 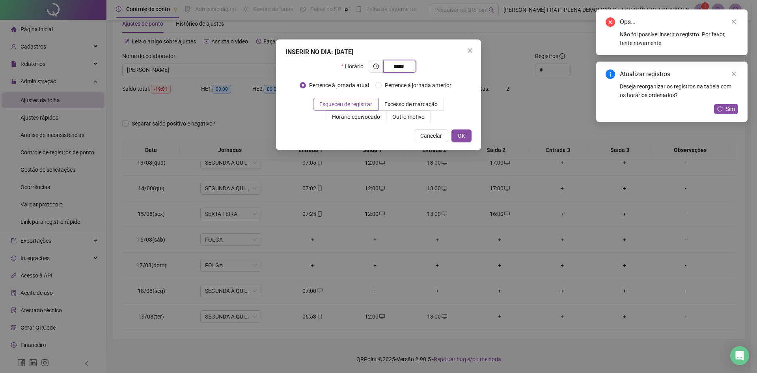 What do you see at coordinates (354, 66) in the screenshot?
I see `label: Horário` at bounding box center [354, 66].